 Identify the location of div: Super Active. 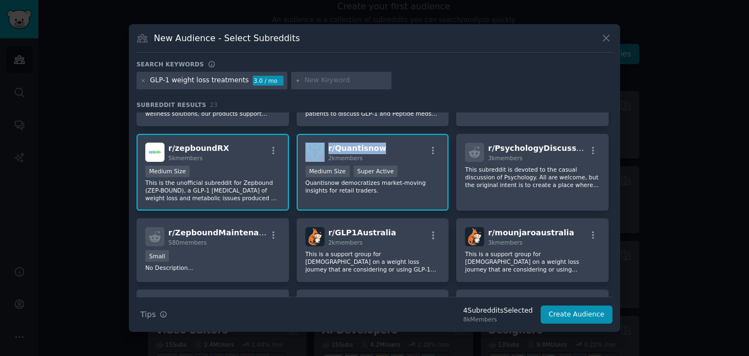
(376, 171).